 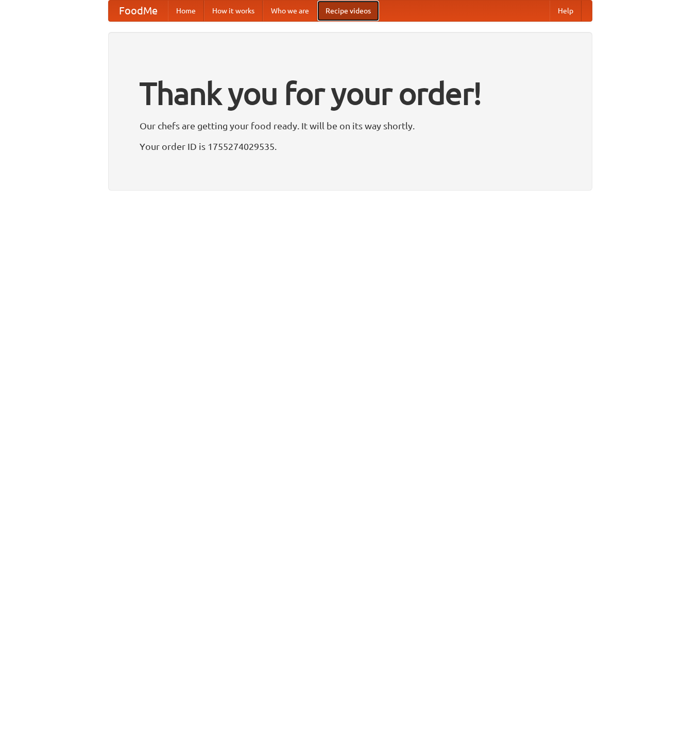 I want to click on a: Who we are, so click(x=290, y=11).